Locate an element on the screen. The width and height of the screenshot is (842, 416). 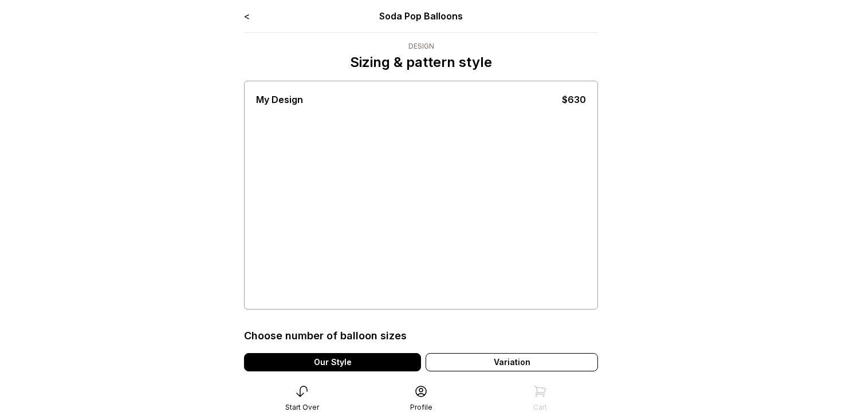
div: Our Style is located at coordinates (332, 362).